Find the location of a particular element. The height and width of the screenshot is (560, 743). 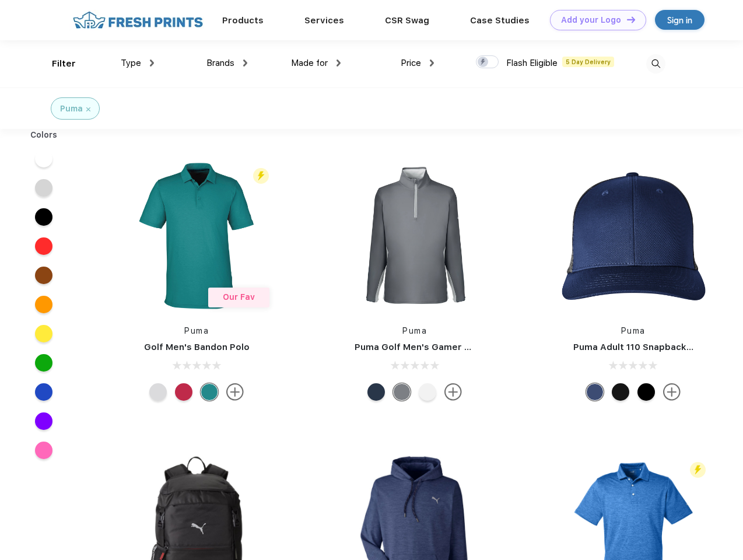

div: Peacoat Qut Shd is located at coordinates (595, 392).